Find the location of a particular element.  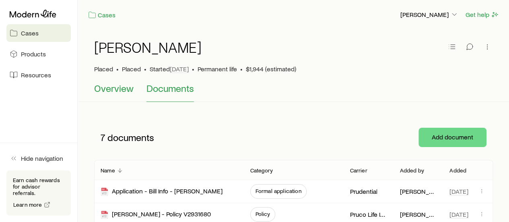

span: Formal application is located at coordinates (278, 191).